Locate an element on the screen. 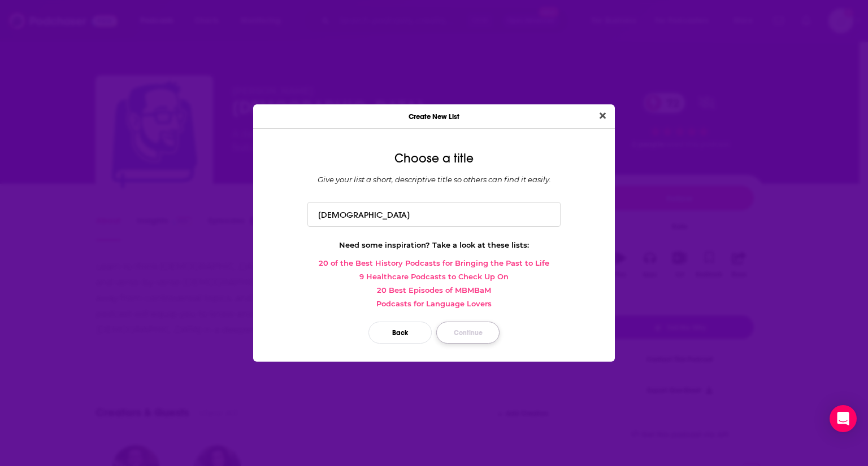 The image size is (868, 466). div: Open Intercom Messenger is located at coordinates (843, 419).